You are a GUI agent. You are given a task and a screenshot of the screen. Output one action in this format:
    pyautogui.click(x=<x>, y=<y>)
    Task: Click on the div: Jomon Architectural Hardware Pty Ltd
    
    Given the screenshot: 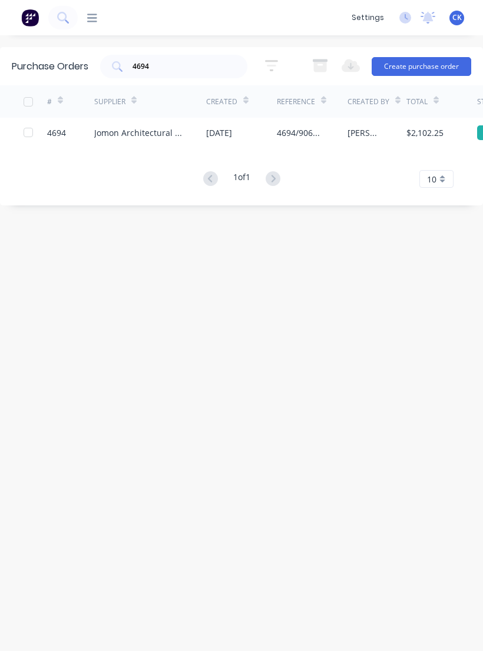 What is the action you would take?
    pyautogui.click(x=138, y=133)
    